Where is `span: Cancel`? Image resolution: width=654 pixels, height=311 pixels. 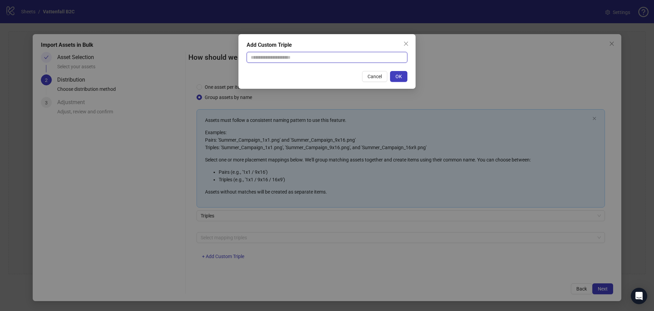
span: Cancel is located at coordinates (375, 76).